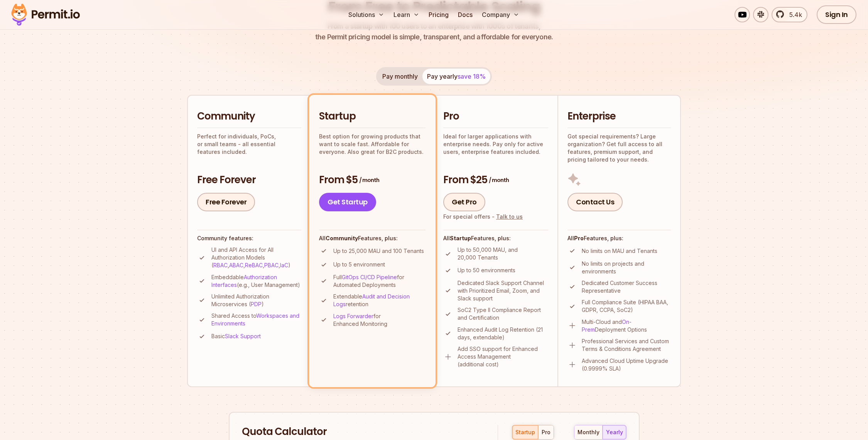 The width and height of the screenshot is (868, 440). What do you see at coordinates (503, 334) in the screenshot?
I see `p: Enhanced Audit Log Retention (21 days, extendable)` at bounding box center [503, 334].